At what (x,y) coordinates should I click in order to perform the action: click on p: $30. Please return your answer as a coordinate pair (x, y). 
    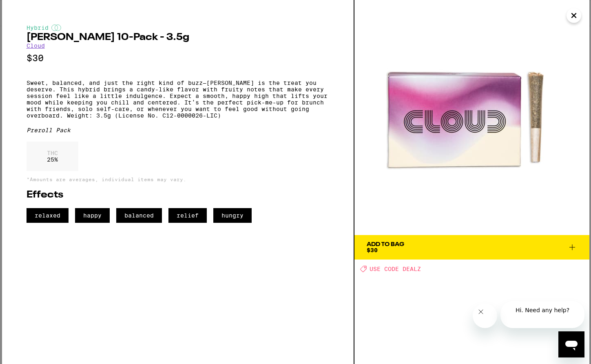
    Looking at the image, I should click on (178, 58).